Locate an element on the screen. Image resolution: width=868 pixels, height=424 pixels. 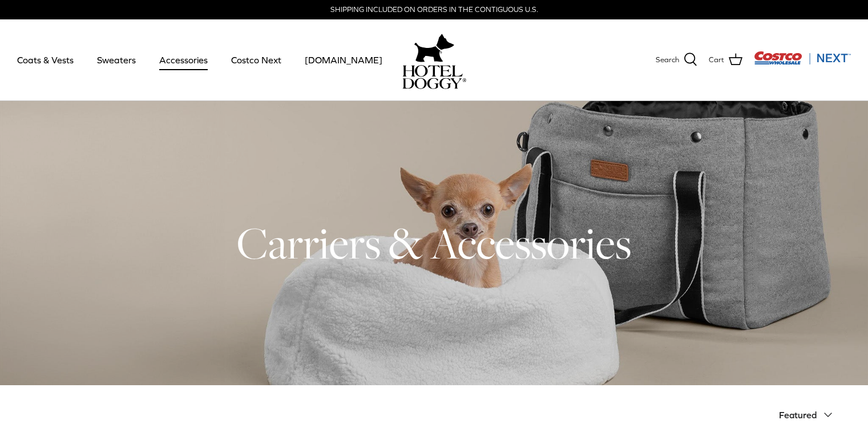
img: Costco Next is located at coordinates (802, 57).